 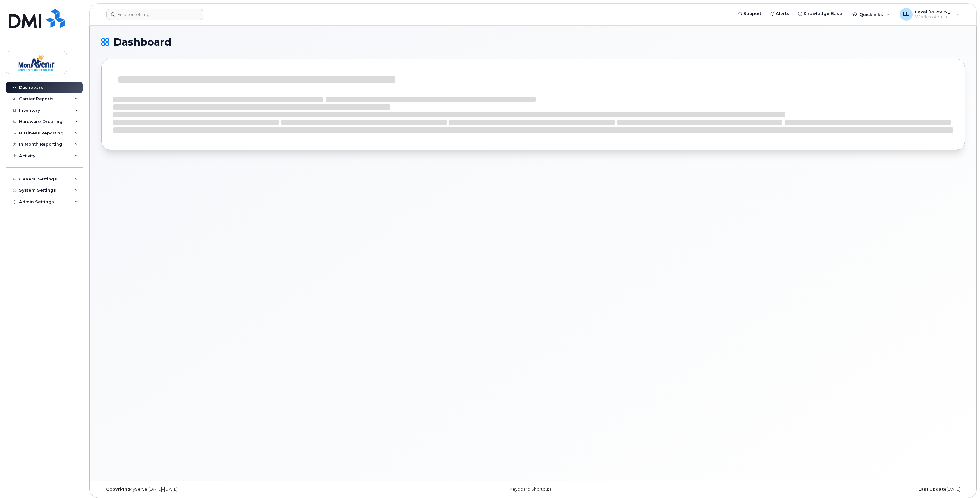 What do you see at coordinates (933, 489) in the screenshot?
I see `strong: Last Update` at bounding box center [933, 489].